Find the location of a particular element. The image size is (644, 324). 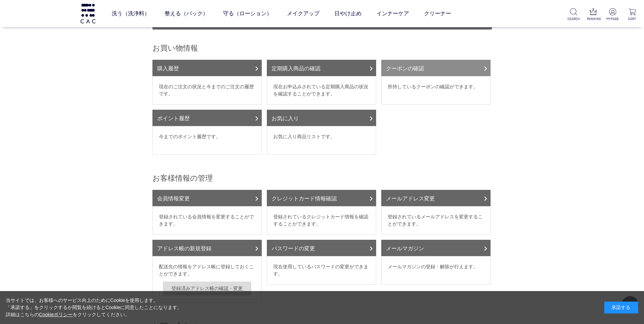

dd: 登録されている会員情報を変更することができます。 is located at coordinates (207, 221).